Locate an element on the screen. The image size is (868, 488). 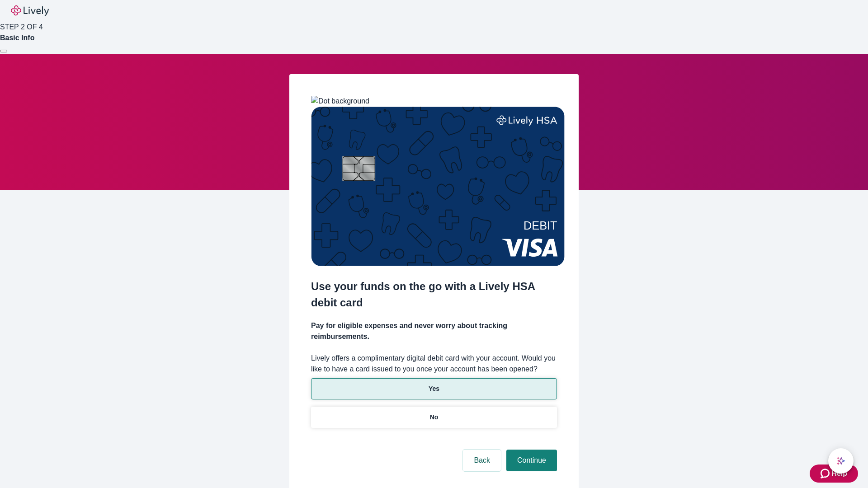
svg: Lively AI Assistant is located at coordinates (841, 461).